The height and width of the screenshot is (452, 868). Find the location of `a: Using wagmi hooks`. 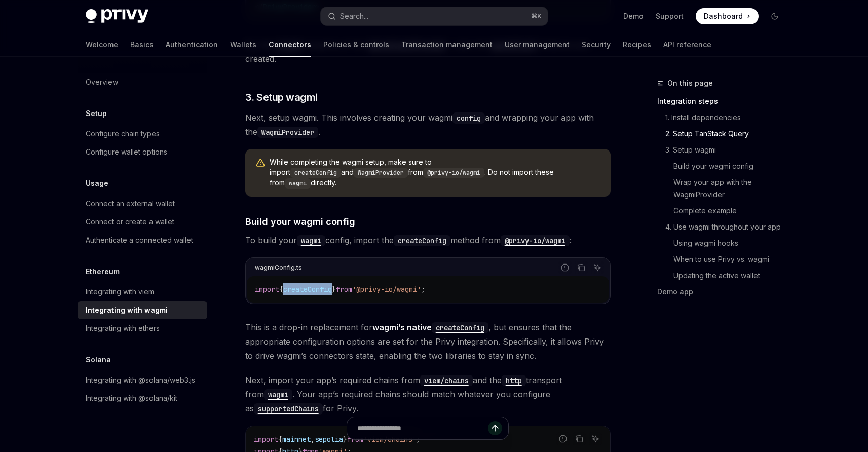

a: Using wagmi hooks is located at coordinates (724, 243).